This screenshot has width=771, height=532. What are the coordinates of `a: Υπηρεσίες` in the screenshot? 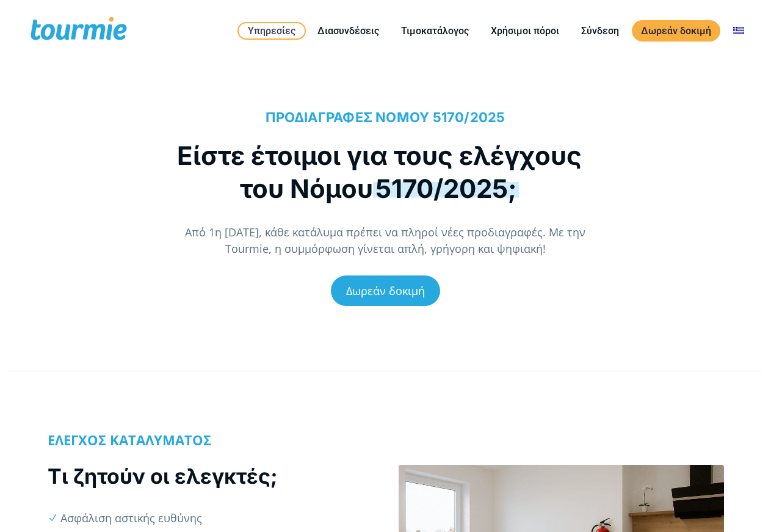 It's located at (271, 31).